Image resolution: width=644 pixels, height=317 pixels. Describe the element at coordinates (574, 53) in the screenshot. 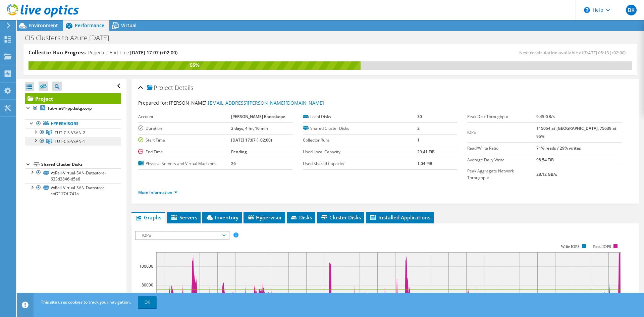

I see `span: Next recalculation available at` at that location.